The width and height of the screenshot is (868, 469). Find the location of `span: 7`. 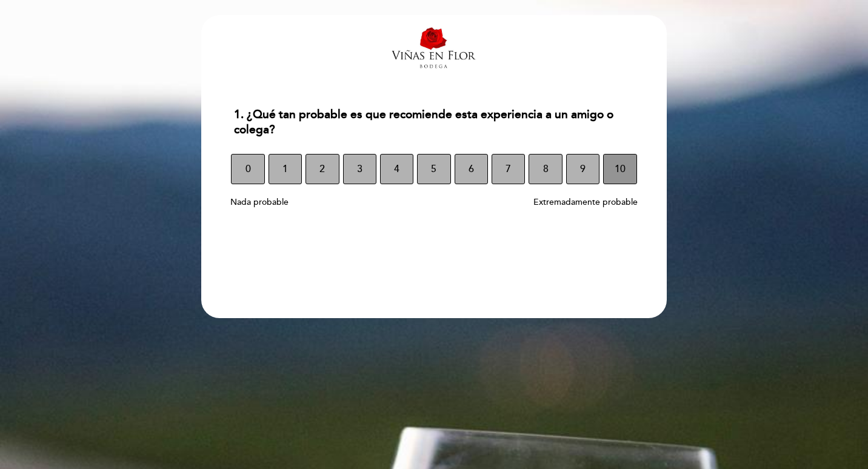

span: 7 is located at coordinates (508, 169).